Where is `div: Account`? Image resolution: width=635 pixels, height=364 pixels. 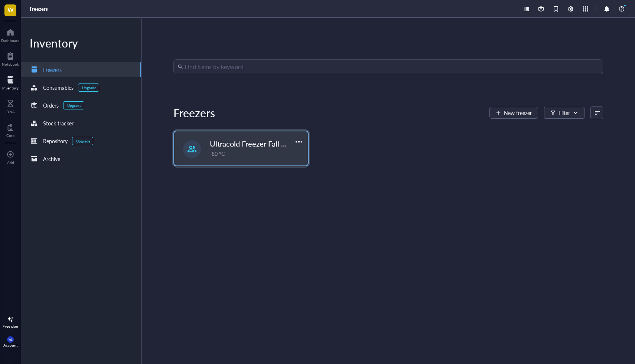 div: Account is located at coordinates (11, 345).